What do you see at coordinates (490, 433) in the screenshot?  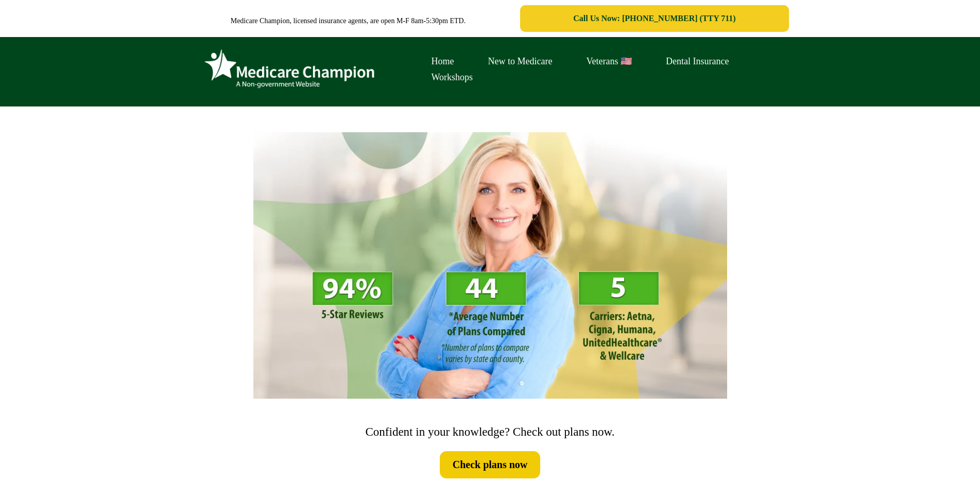 I see `h2: Confident in your knowledge? Check out plans now.` at bounding box center [490, 433].